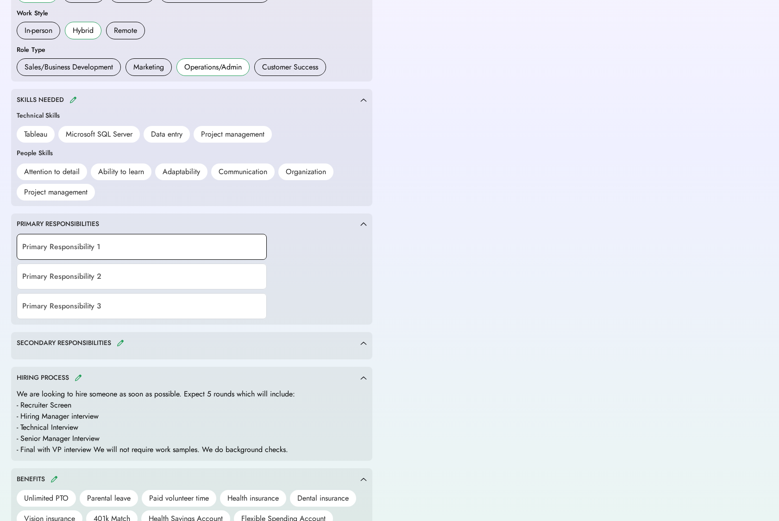 This screenshot has width=779, height=521. Describe the element at coordinates (179, 498) in the screenshot. I see `div: Paid volunteer time` at that location.